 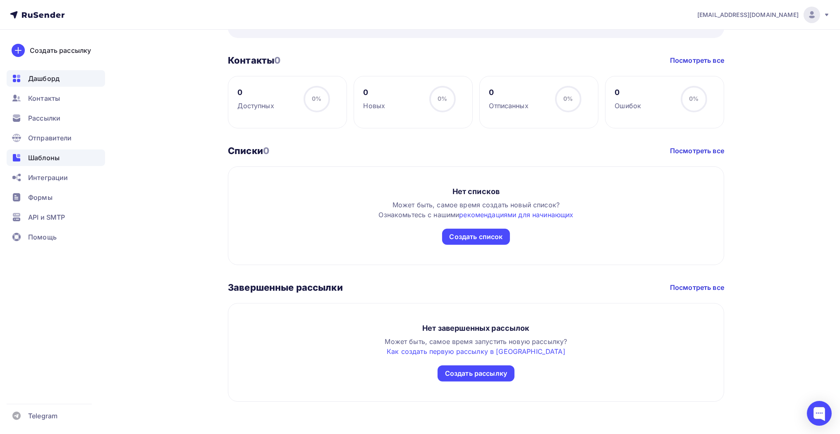 What do you see at coordinates (476, 347) in the screenshot?
I see `span: Может быть, самое время запустить новую рассылку?` at bounding box center [476, 347].